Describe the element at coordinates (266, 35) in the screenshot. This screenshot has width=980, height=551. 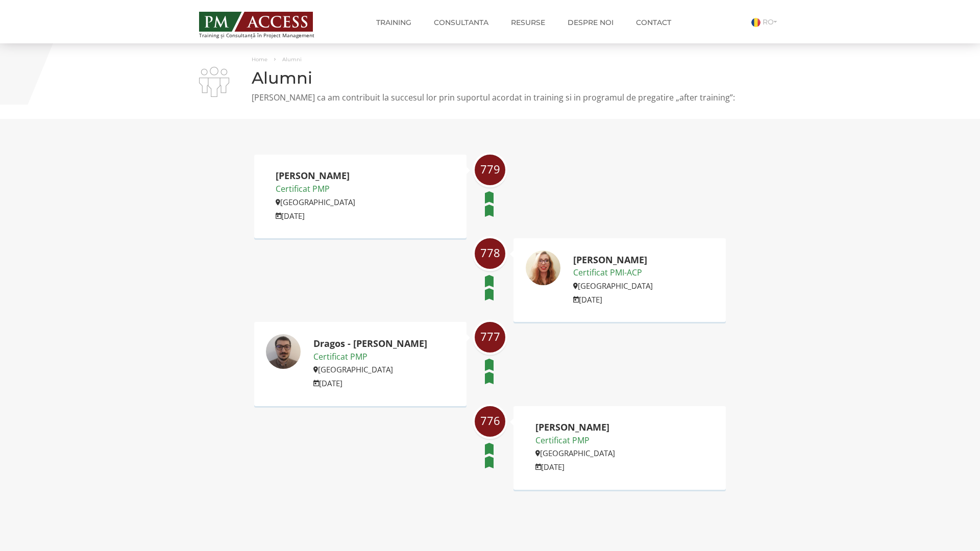
I see `span: Training și Consultanță în Project Management` at that location.